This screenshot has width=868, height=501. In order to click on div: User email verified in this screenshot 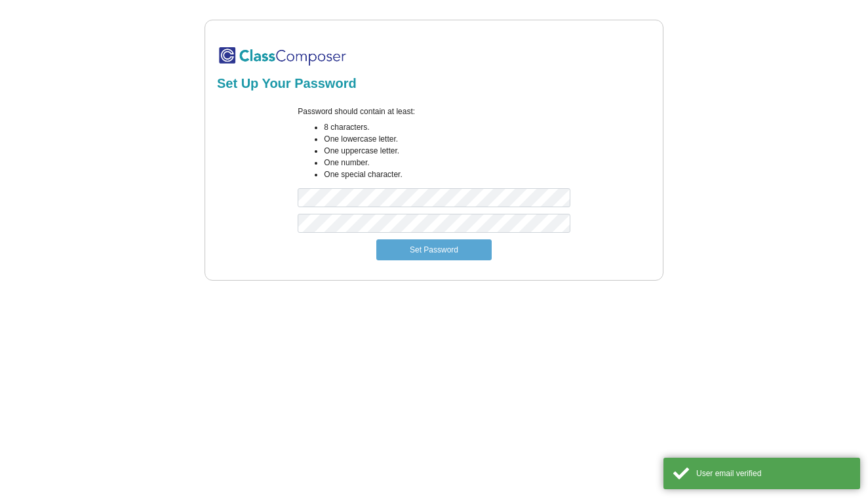, I will do `click(773, 473)`.